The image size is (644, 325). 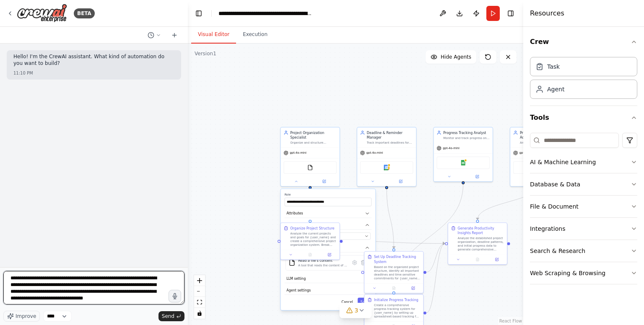 What do you see at coordinates (390, 218) in the screenshot?
I see `g: Edge from 0cc5b06c-45b6-4d7f-8d25-b5aafe5e0fc4 to 8929a141-9150-491e-8d23-09d91860be34` at bounding box center [390, 218].